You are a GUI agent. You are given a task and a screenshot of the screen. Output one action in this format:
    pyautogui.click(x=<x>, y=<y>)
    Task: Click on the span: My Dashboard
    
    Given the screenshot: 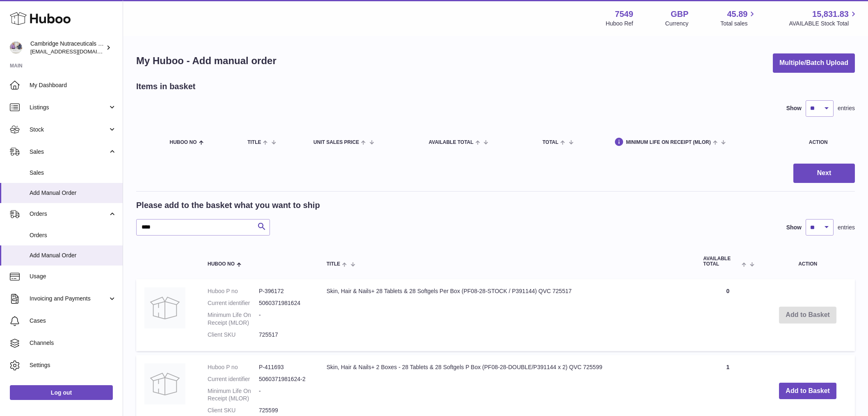 What is the action you would take?
    pyautogui.click(x=73, y=85)
    